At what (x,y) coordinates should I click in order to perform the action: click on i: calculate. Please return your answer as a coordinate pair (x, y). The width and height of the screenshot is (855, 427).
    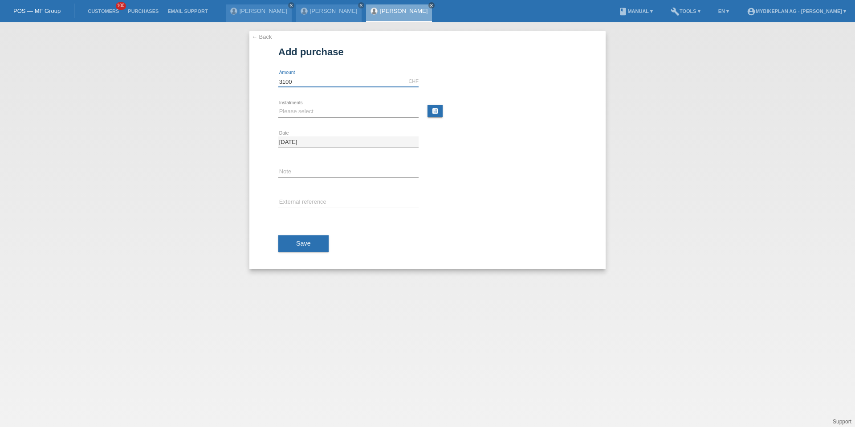
    Looking at the image, I should click on (435, 111).